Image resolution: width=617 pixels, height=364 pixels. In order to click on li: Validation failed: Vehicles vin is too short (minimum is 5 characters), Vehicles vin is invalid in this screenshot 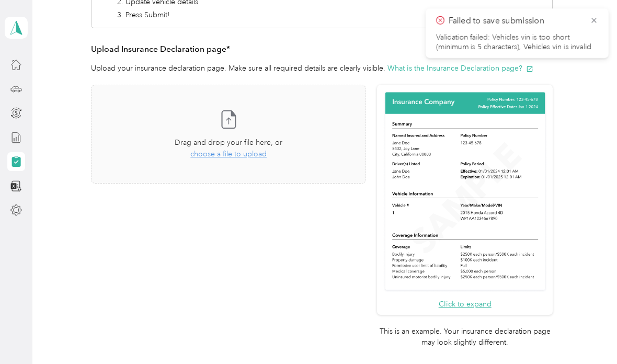, I will do `click(517, 43)`.